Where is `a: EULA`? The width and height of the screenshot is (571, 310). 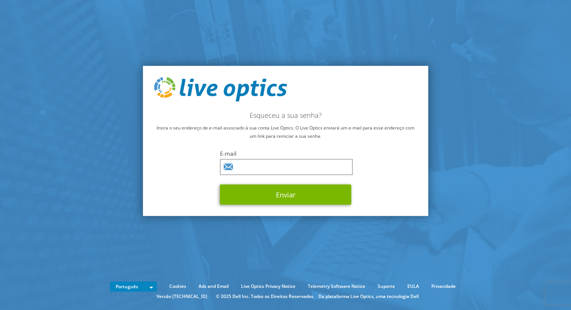 a: EULA is located at coordinates (413, 286).